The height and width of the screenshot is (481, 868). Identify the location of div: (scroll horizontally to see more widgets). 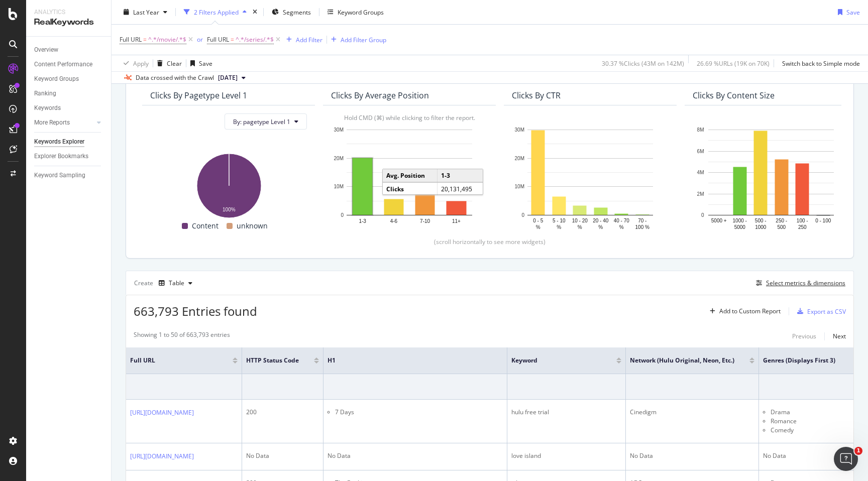
(490, 242).